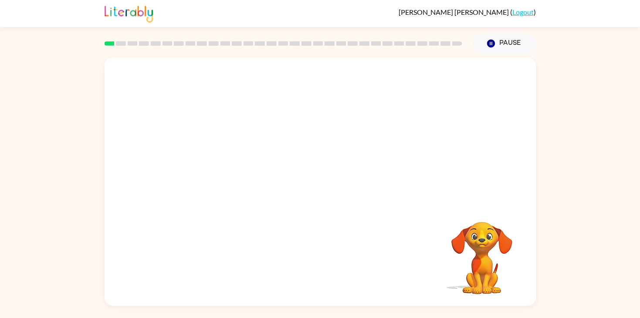  What do you see at coordinates (129, 13) in the screenshot?
I see `img: Literably` at bounding box center [129, 13].